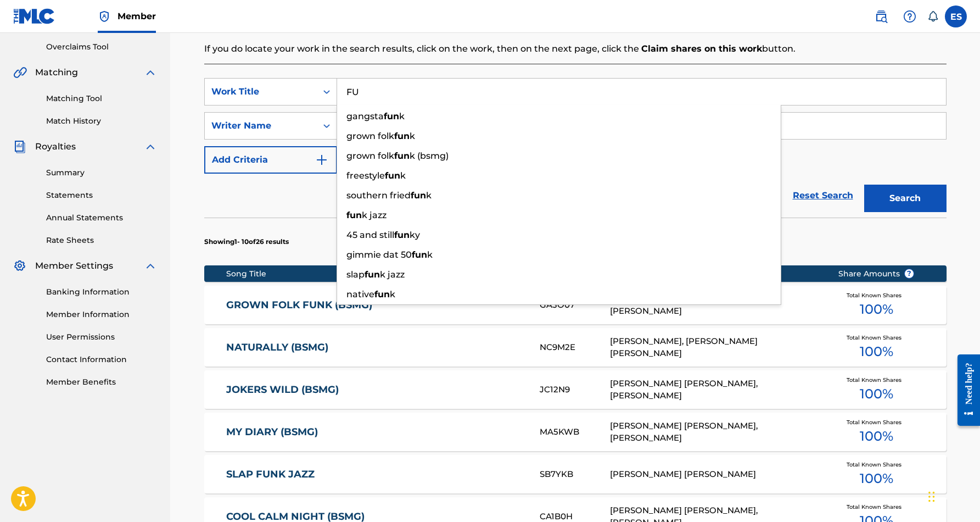 This screenshot has width=980, height=522. I want to click on img: MLC Logo, so click(34, 16).